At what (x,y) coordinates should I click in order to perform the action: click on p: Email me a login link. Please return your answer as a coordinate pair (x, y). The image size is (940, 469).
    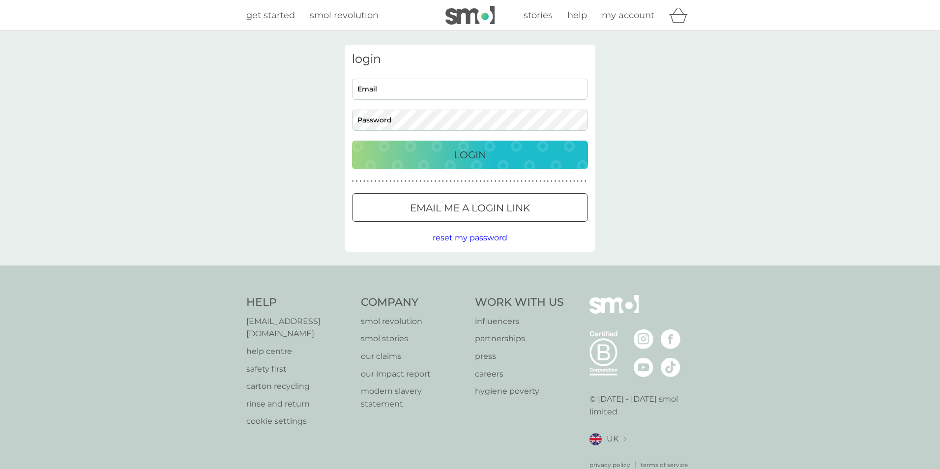
    Looking at the image, I should click on (470, 208).